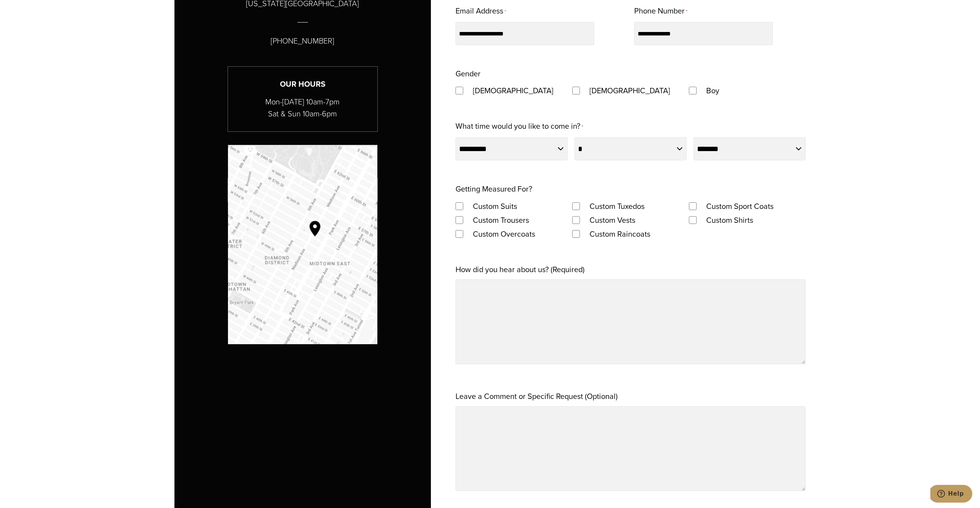  I want to click on label: Leave a Comment or Specific Request (Optional), so click(537, 396).